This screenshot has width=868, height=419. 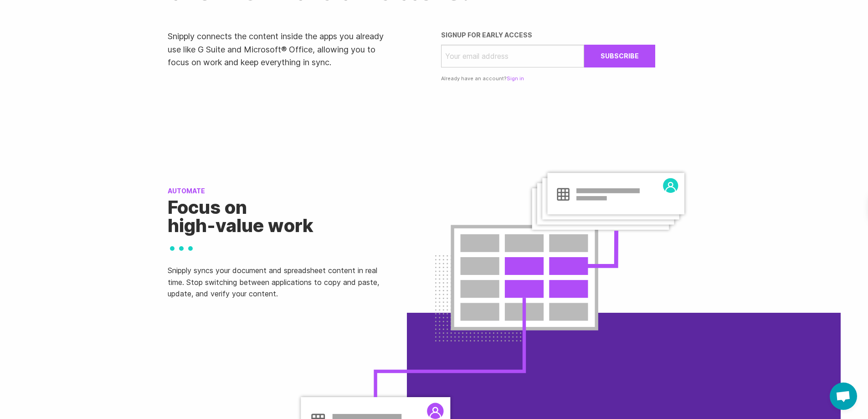 I want to click on a: Sign in, so click(x=515, y=78).